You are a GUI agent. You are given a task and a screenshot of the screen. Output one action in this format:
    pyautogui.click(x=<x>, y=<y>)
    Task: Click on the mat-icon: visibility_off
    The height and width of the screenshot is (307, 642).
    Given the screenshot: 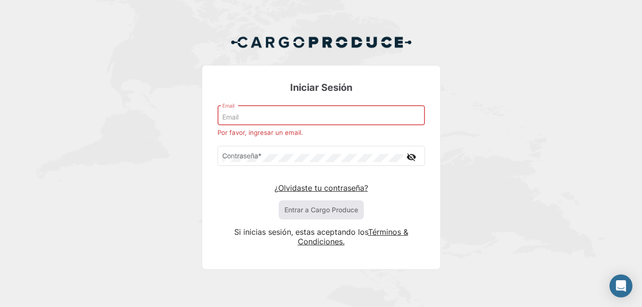 What is the action you would take?
    pyautogui.click(x=412, y=157)
    